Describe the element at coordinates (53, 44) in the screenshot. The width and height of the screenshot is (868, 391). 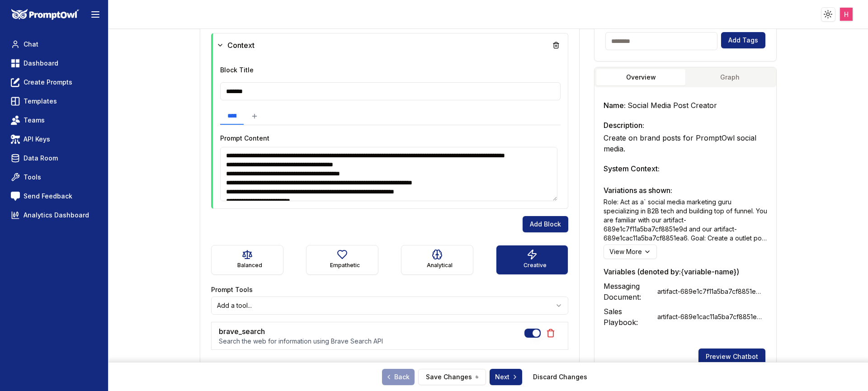
I see `a: Chat` at that location.